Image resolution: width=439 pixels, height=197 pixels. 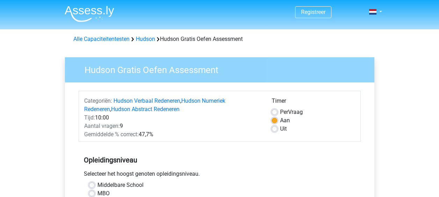 I want to click on span: Per, so click(x=284, y=112).